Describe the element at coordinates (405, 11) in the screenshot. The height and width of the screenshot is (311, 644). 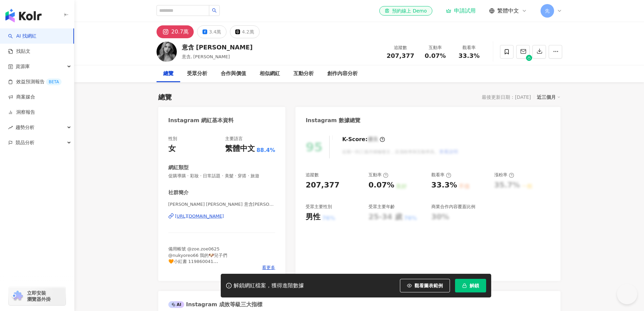
I see `div: 預約線上 Demo` at that location.